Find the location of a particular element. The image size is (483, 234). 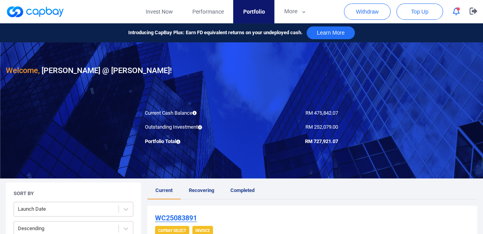

button: Withdraw is located at coordinates (367, 12).